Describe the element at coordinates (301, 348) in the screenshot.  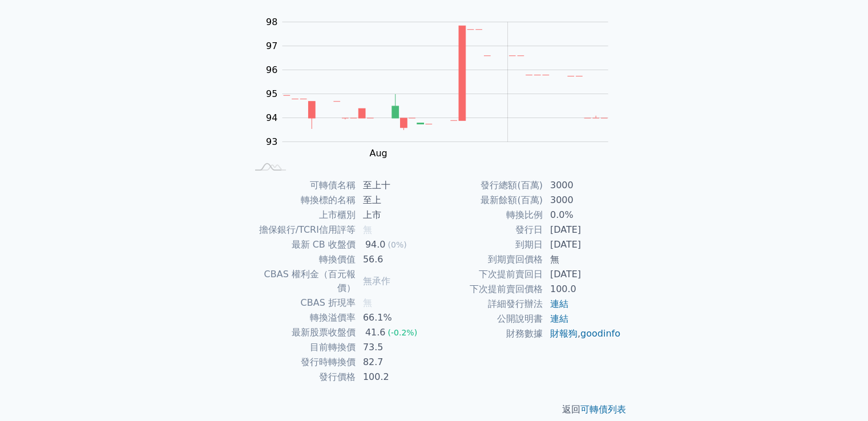
I see `td: 目前轉換價` at that location.